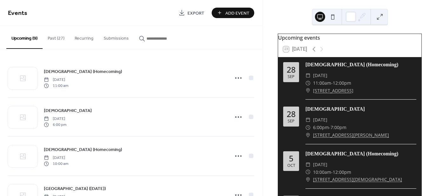 The image size is (437, 196). I want to click on span: Add Event, so click(237, 13).